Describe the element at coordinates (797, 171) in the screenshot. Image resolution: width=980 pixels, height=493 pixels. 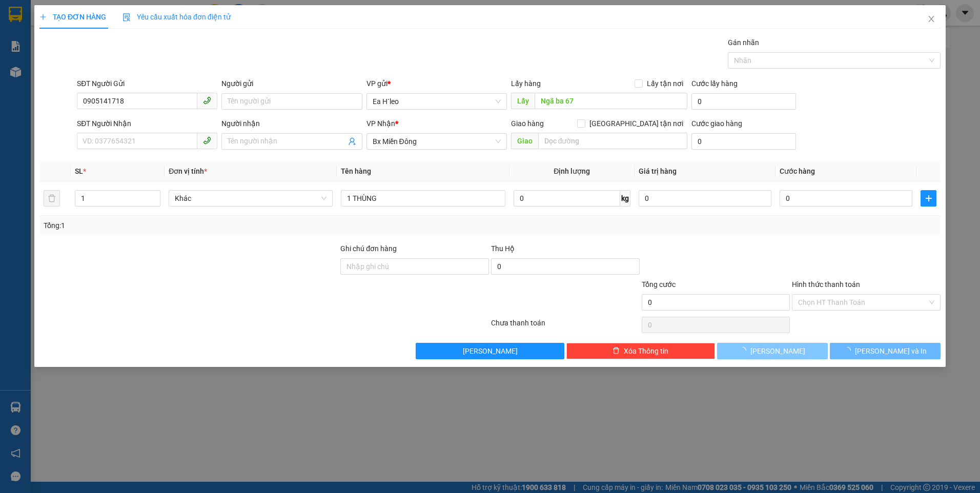
I see `span: Cước hàng` at that location.